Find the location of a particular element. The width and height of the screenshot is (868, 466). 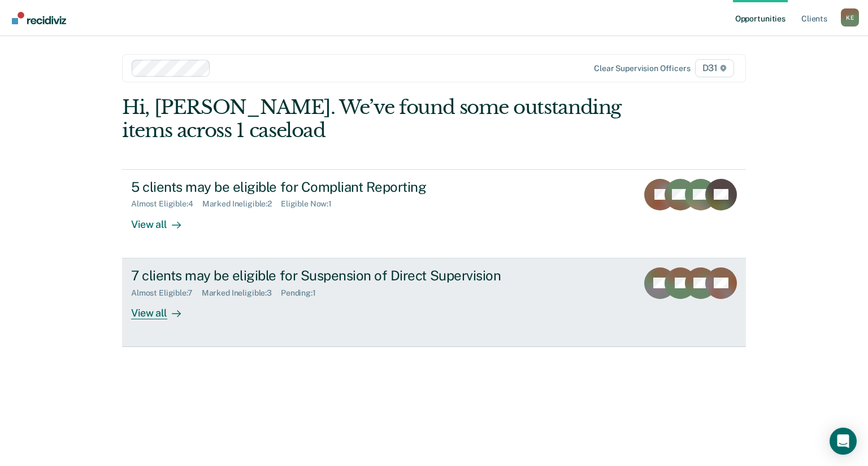

div: Marked Ineligible : 3 is located at coordinates (241, 293).